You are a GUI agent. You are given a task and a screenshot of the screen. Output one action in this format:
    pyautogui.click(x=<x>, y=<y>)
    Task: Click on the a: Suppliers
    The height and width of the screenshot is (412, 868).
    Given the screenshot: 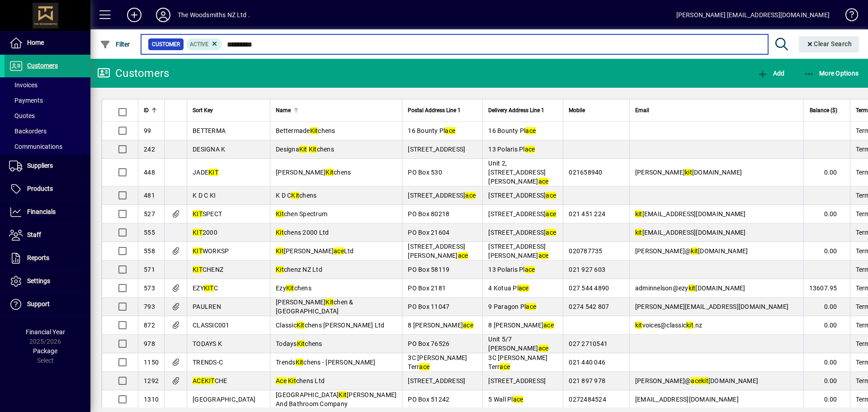 What is the action you would take?
    pyautogui.click(x=47, y=166)
    